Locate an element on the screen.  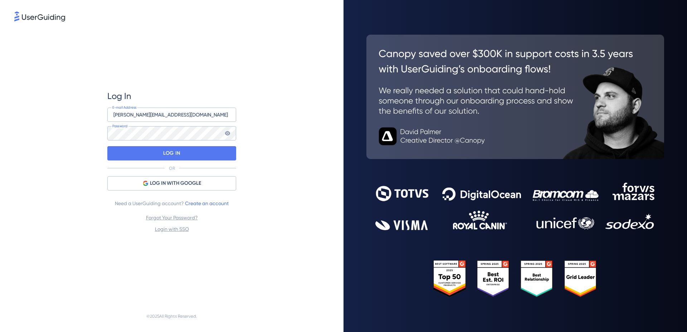
p: OR is located at coordinates (172, 169).